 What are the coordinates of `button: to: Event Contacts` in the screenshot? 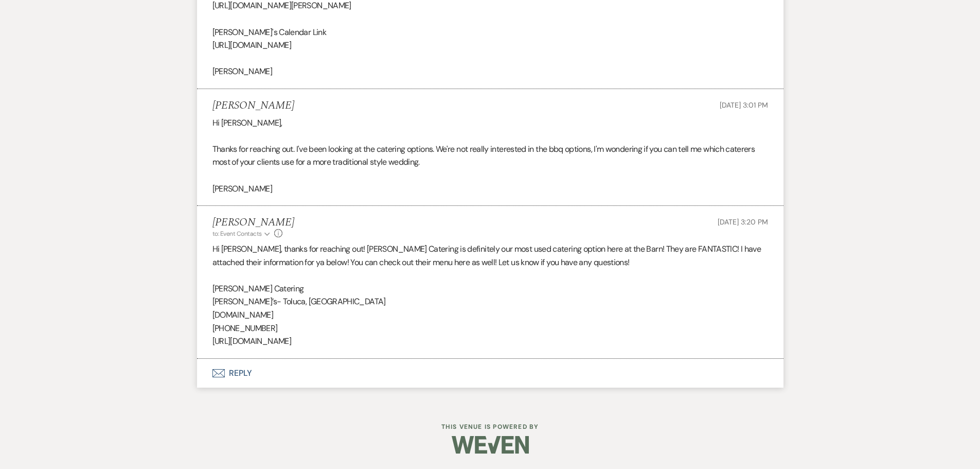 It's located at (242, 234).